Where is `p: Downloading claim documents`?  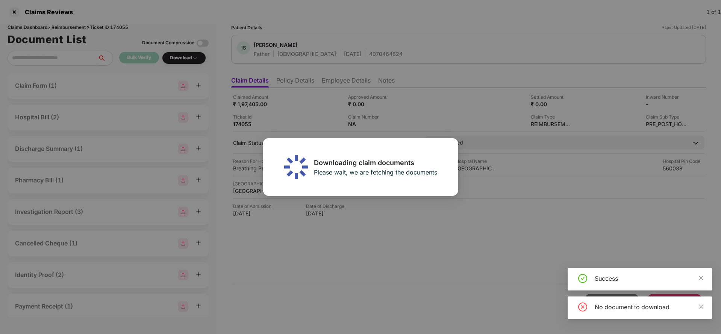
p: Downloading claim documents is located at coordinates (375, 163).